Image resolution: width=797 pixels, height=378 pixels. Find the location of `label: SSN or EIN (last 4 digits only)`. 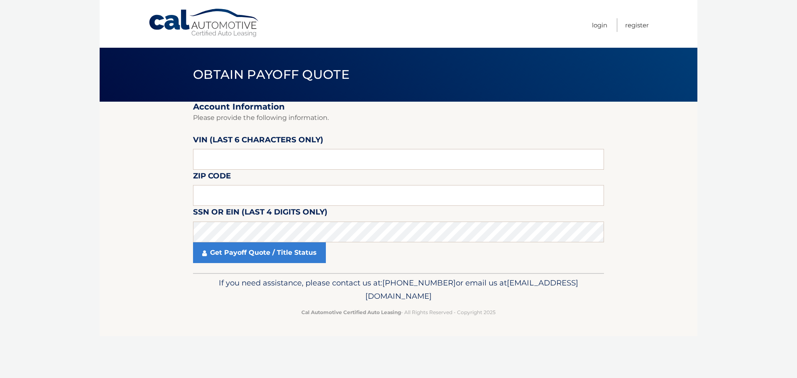

label: SSN or EIN (last 4 digits only) is located at coordinates (260, 213).